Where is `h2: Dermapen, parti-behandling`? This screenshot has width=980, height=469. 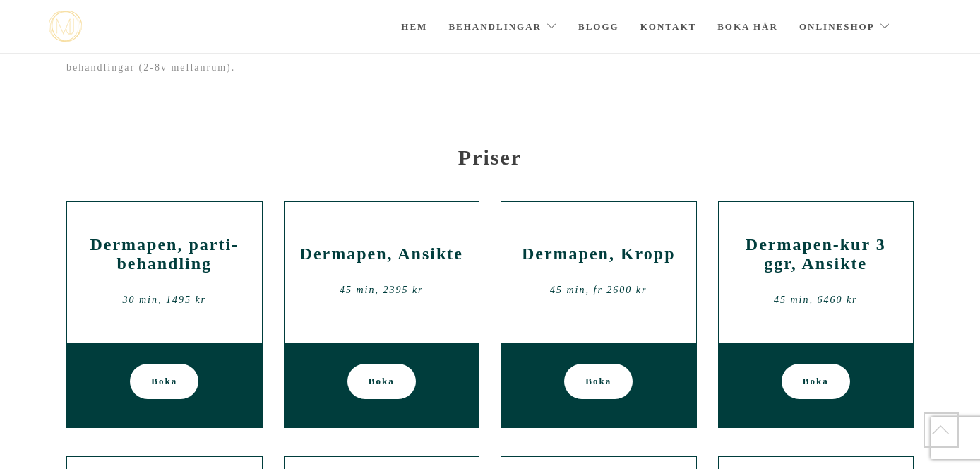 h2: Dermapen, parti-behandling is located at coordinates (165, 254).